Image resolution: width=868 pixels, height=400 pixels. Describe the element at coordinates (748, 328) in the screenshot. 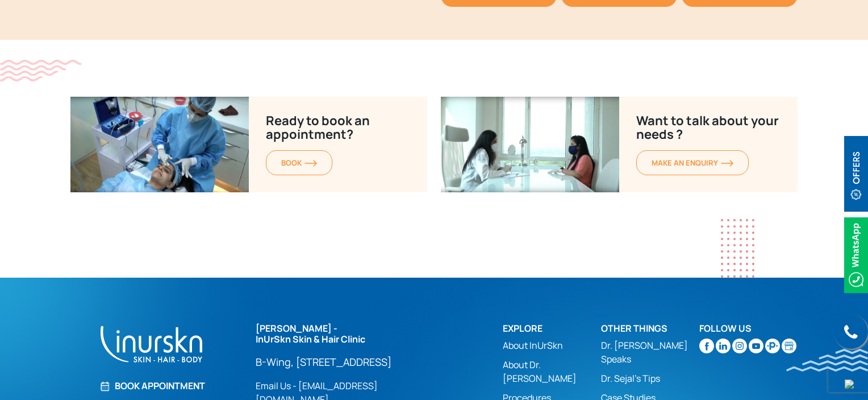

I see `h2: Follow Us` at that location.